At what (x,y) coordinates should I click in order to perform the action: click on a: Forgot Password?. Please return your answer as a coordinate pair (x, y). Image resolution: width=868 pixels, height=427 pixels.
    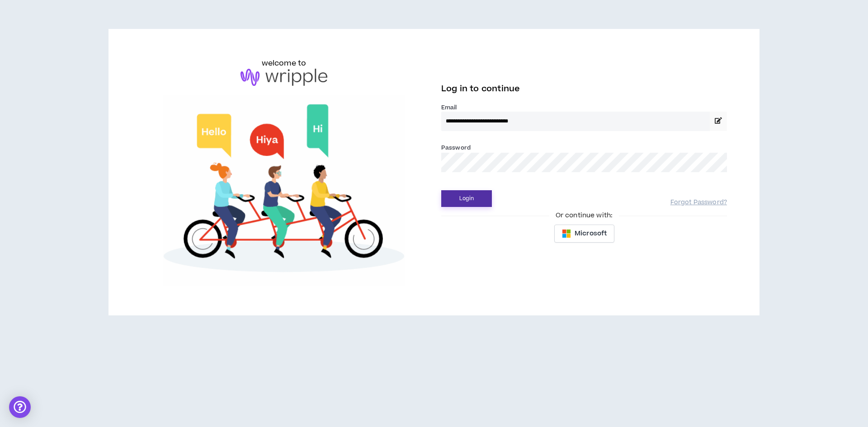
    Looking at the image, I should click on (699, 202).